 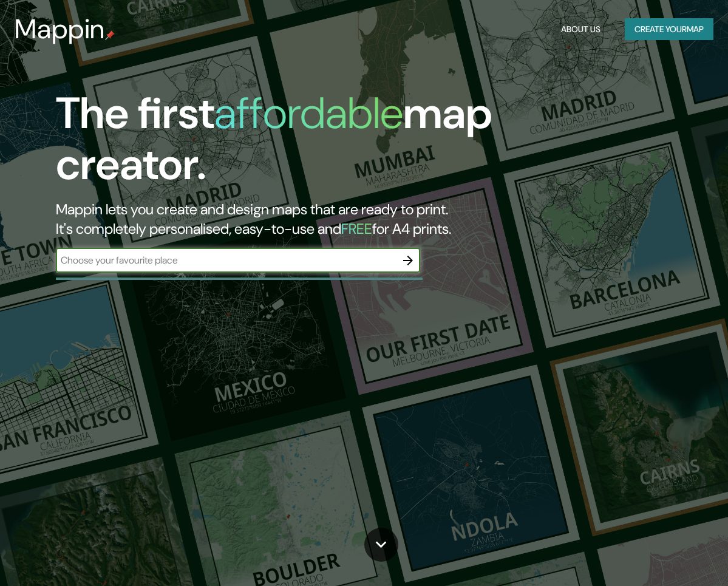 What do you see at coordinates (346, 144) in the screenshot?
I see `h1: The first map creator.` at bounding box center [346, 144].